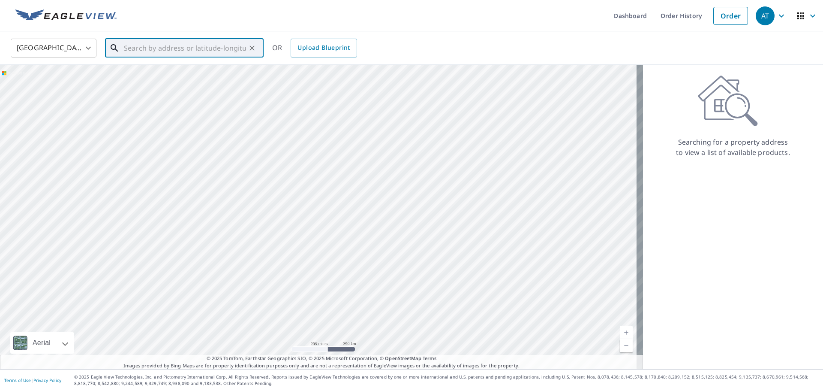 The image size is (823, 391). I want to click on span: © 2025 TomTom, Earthstar Geographics SIO, © 2025 Microsoft Corporation, ©, so click(322, 358).